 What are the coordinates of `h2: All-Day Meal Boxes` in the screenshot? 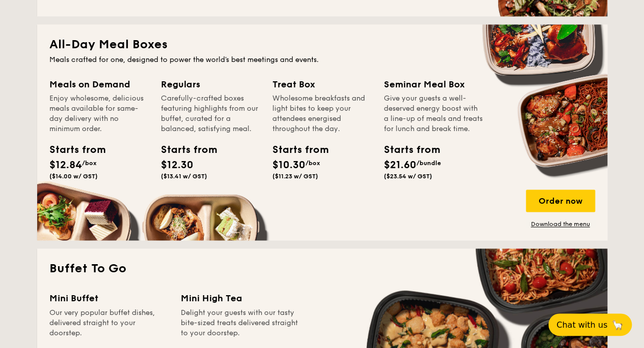 It's located at (322, 45).